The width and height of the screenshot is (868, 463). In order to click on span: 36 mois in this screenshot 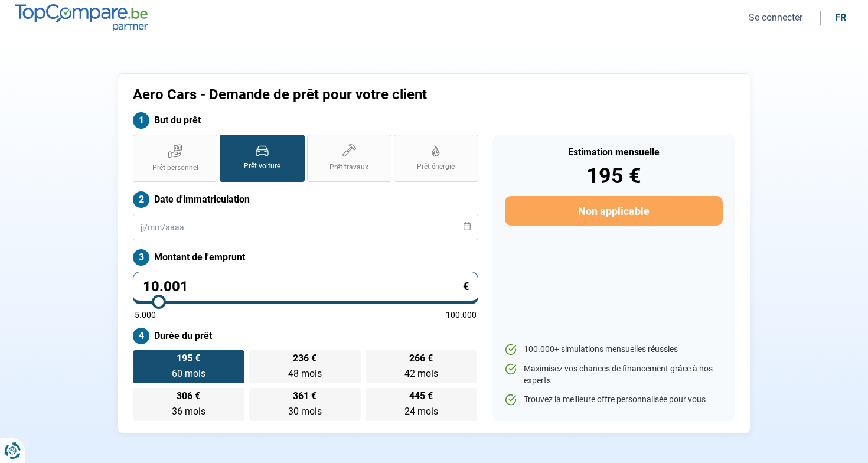, I will do `click(188, 411)`.